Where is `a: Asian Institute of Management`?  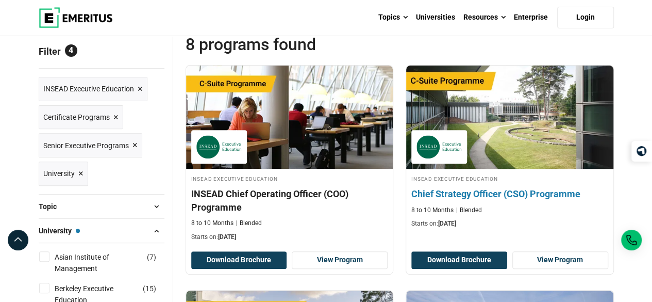 a: Asian Institute of Management is located at coordinates (109, 262).